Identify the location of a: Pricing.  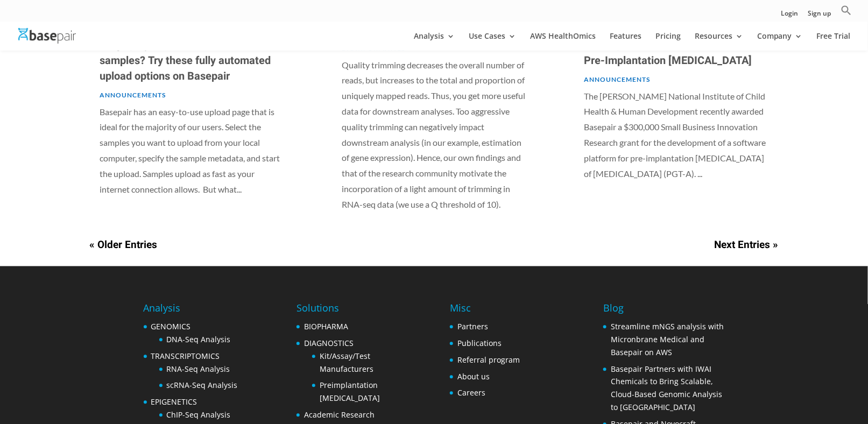
(668, 41).